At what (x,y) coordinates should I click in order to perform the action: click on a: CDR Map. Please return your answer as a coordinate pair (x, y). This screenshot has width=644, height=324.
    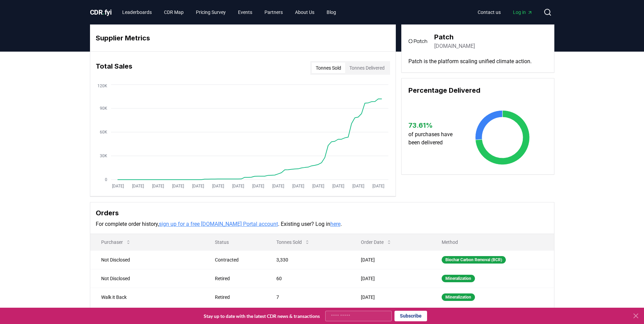
    Looking at the image, I should click on (174, 12).